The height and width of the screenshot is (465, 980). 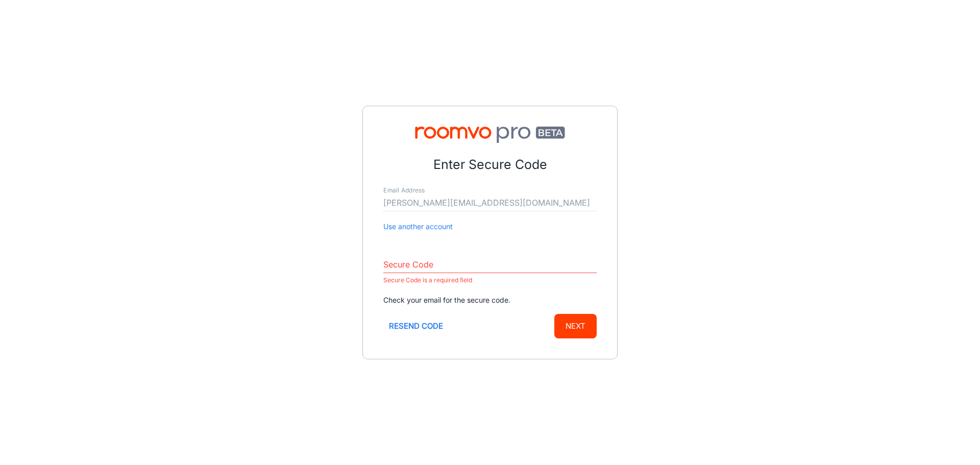 I want to click on button: Use another account, so click(x=418, y=226).